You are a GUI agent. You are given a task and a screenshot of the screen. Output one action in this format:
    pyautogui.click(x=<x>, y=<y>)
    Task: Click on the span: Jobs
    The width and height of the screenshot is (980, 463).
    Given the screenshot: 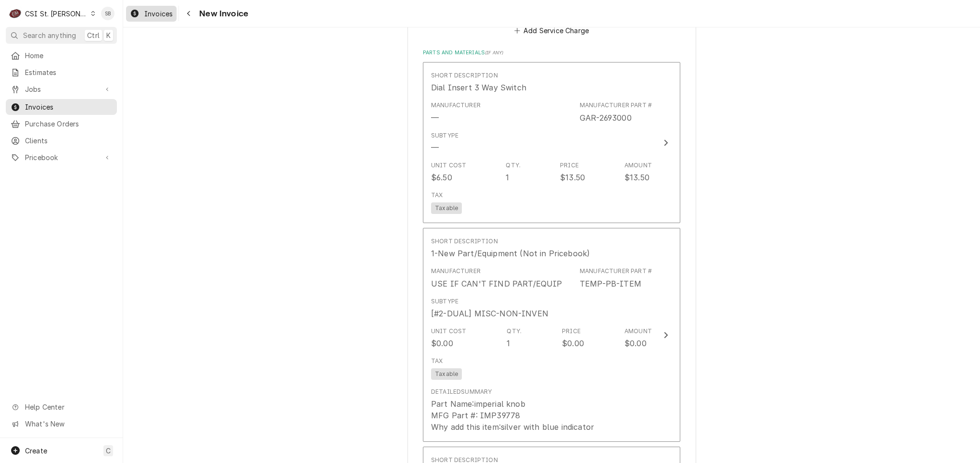 What is the action you would take?
    pyautogui.click(x=61, y=89)
    